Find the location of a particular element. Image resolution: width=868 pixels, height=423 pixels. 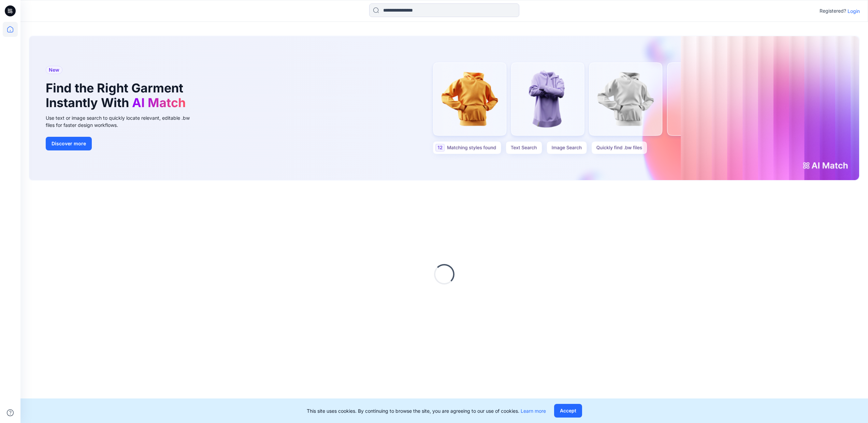

span: New is located at coordinates (54, 70).